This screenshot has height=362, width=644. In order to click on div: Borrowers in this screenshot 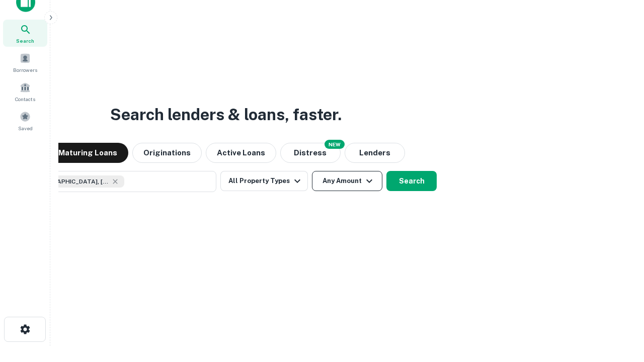, I will do `click(25, 62)`.